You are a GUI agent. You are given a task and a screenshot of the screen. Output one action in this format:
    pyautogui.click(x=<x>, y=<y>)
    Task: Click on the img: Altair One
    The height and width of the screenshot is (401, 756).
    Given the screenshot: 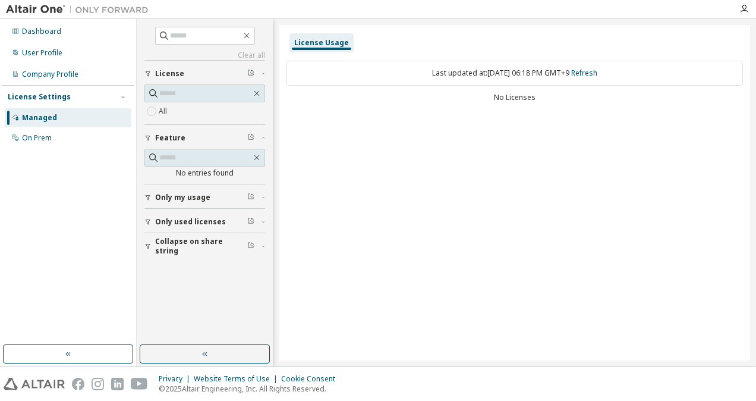 What is the action you would take?
    pyautogui.click(x=80, y=10)
    